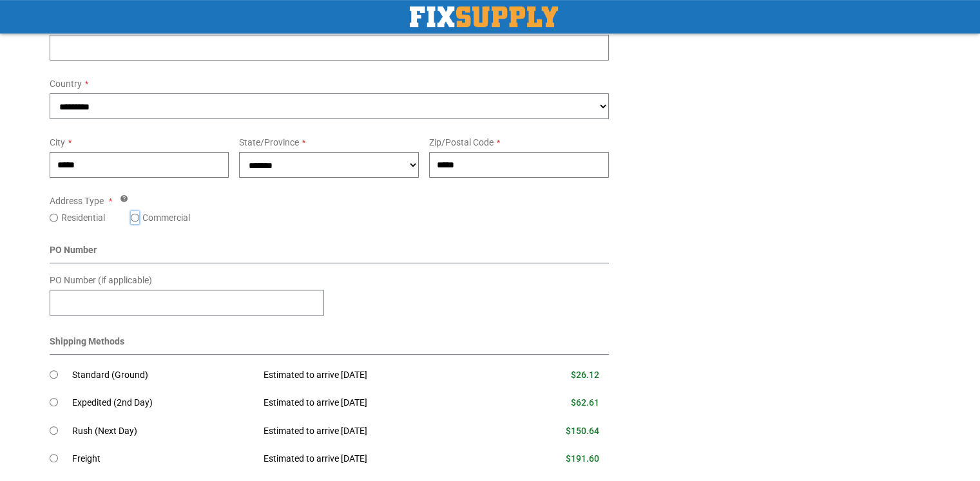  I want to click on span: City, so click(58, 143).